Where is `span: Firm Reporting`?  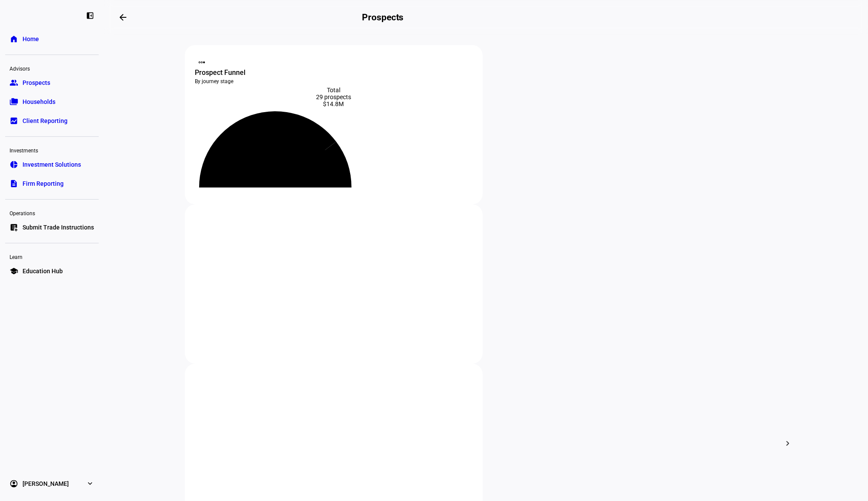
span: Firm Reporting is located at coordinates (42, 184).